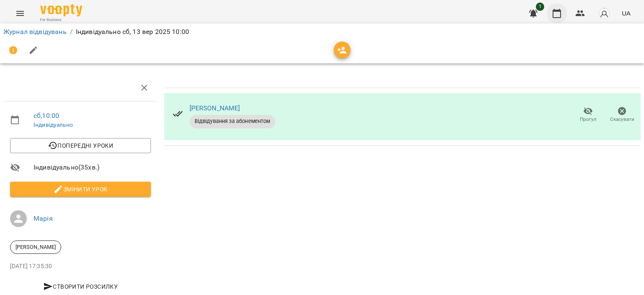  I want to click on span: 1, so click(540, 7).